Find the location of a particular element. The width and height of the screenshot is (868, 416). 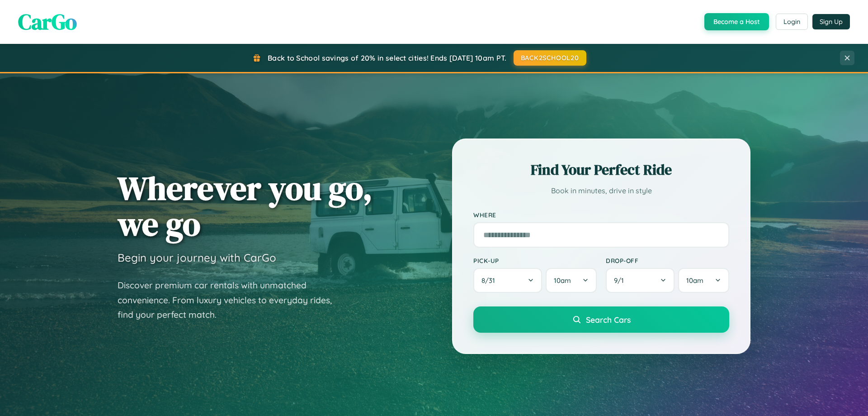

button: Login is located at coordinates (792, 22).